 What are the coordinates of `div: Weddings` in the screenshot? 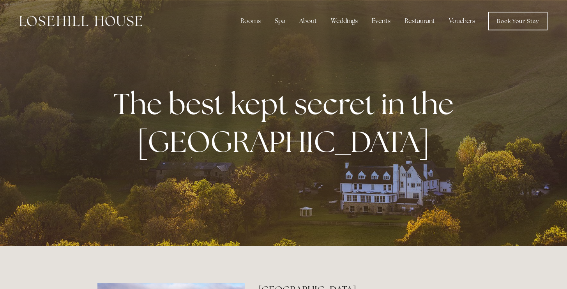 It's located at (344, 21).